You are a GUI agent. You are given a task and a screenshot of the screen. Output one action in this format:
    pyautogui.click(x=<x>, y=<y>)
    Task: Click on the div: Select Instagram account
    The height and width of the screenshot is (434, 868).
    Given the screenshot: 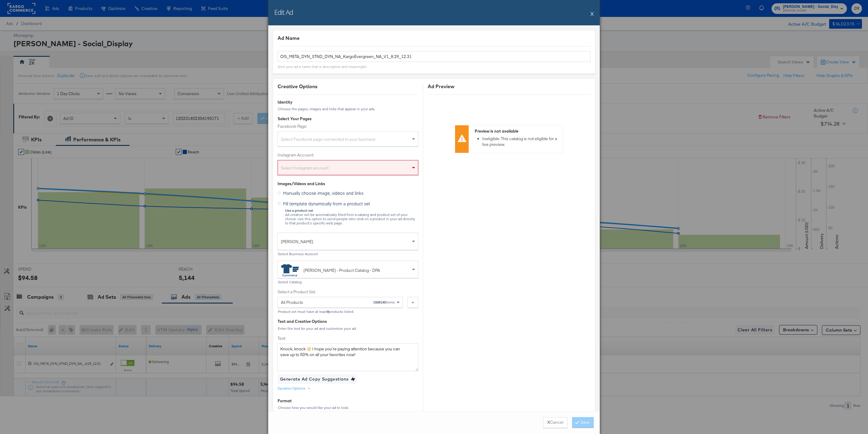 What is the action you would take?
    pyautogui.click(x=348, y=169)
    